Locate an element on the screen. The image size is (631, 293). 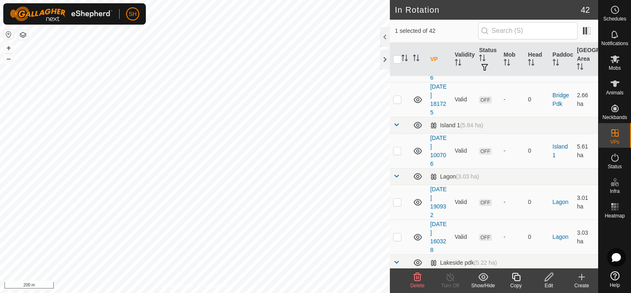
button: Reset Map is located at coordinates (9, 34).